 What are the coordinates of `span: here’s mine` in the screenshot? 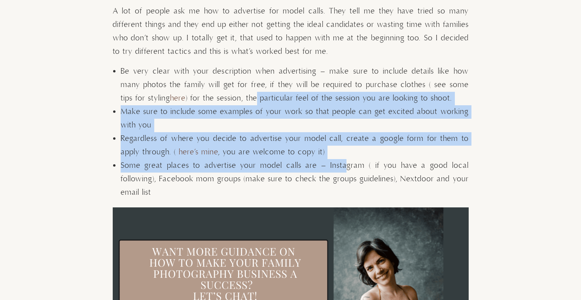 It's located at (198, 152).